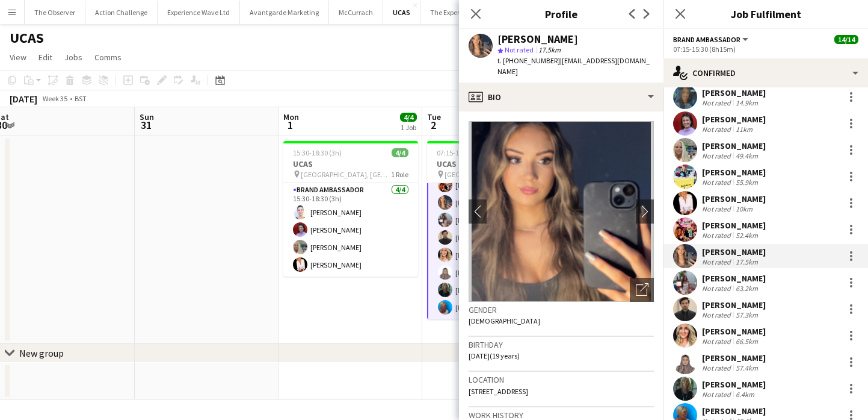 The width and height of the screenshot is (868, 420). Describe the element at coordinates (434, 117) in the screenshot. I see `span: Tue` at that location.